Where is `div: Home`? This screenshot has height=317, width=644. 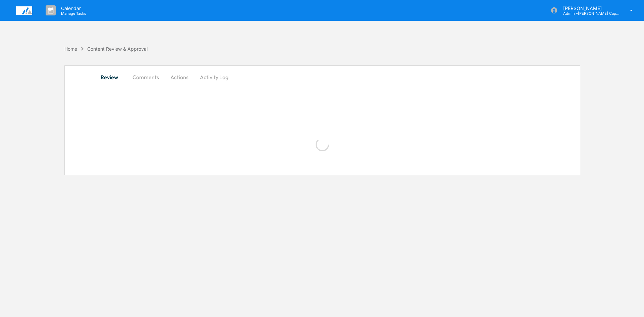
div: Home is located at coordinates (71, 48).